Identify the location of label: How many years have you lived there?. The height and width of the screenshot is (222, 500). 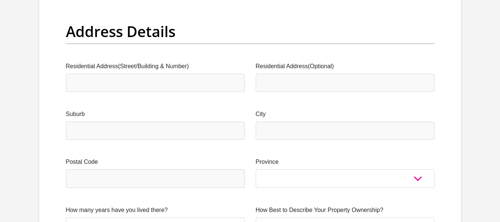
(155, 210).